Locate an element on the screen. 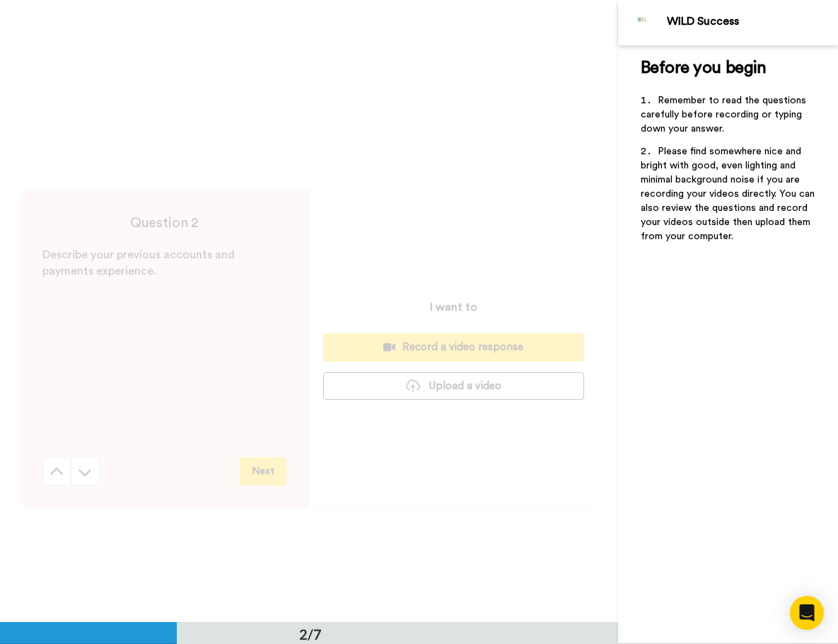 Image resolution: width=838 pixels, height=644 pixels. button: Next is located at coordinates (263, 472).